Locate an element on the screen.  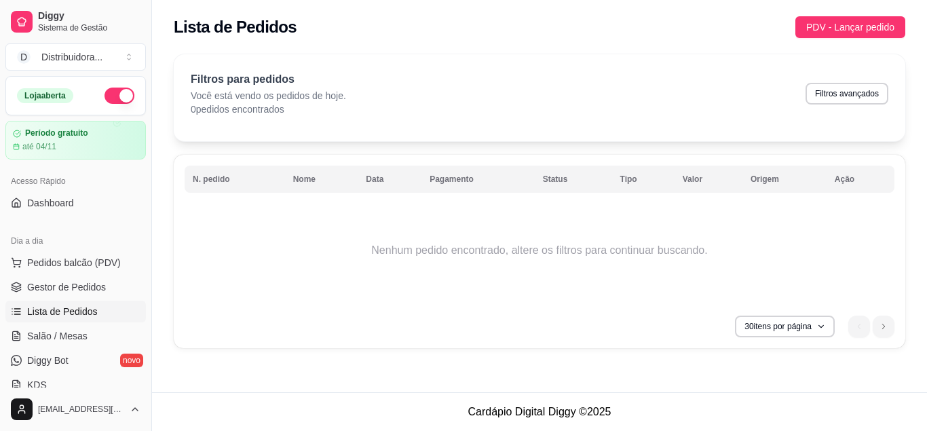
span: Dashboard is located at coordinates (50, 203).